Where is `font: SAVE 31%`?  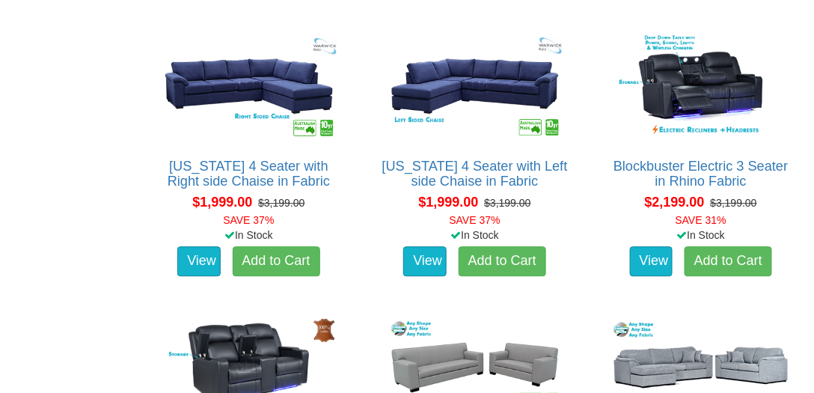
font: SAVE 31% is located at coordinates (701, 220).